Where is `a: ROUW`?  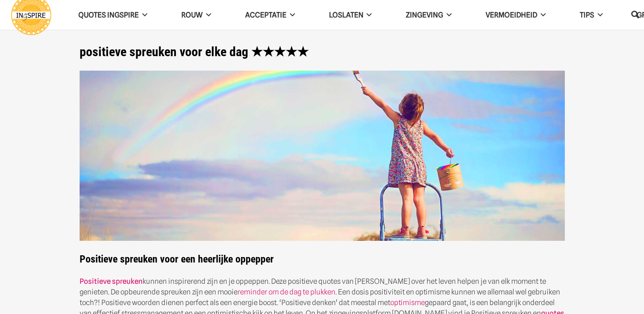 a: ROUW is located at coordinates (197, 15).